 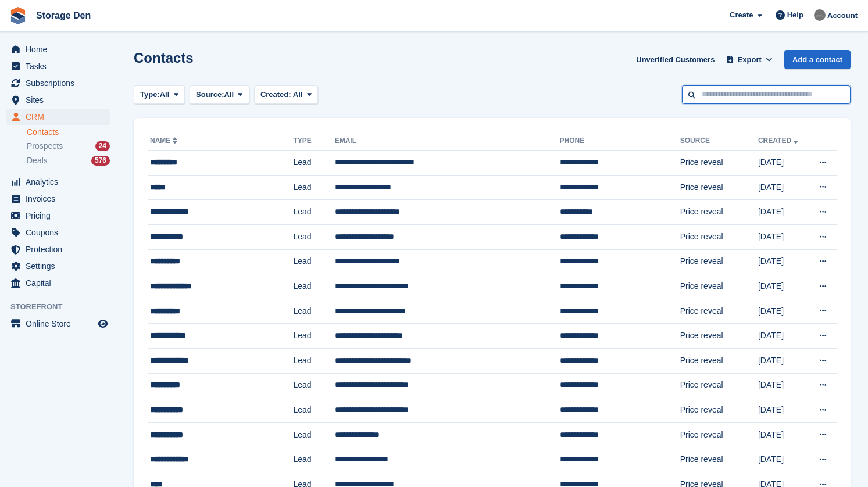 What do you see at coordinates (314, 141) in the screenshot?
I see `th: Type` at bounding box center [314, 141].